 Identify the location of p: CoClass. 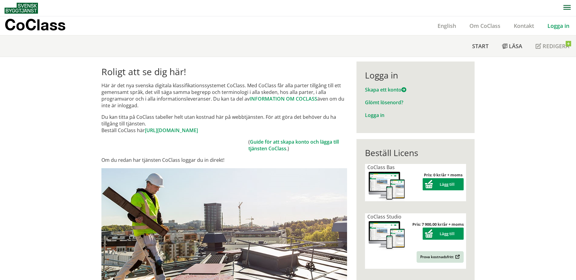
(35, 25).